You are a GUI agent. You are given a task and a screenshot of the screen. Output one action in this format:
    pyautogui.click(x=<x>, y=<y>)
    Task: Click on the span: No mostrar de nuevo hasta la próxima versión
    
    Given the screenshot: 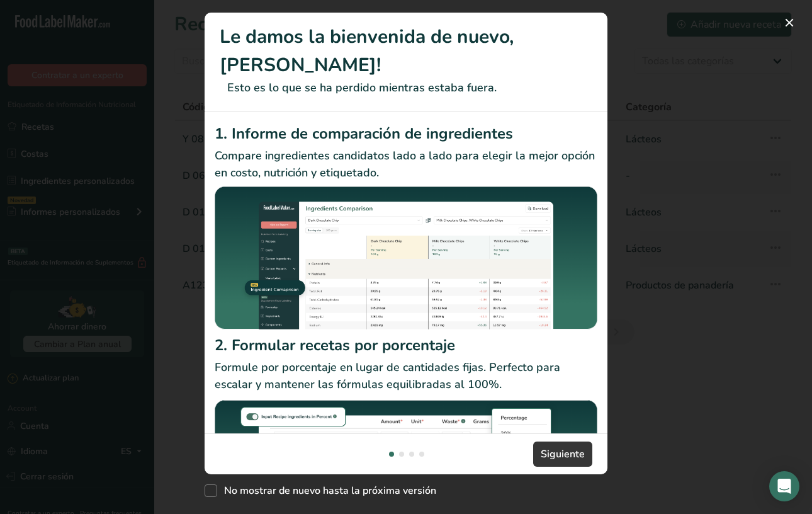 What is the action you would take?
    pyautogui.click(x=327, y=491)
    